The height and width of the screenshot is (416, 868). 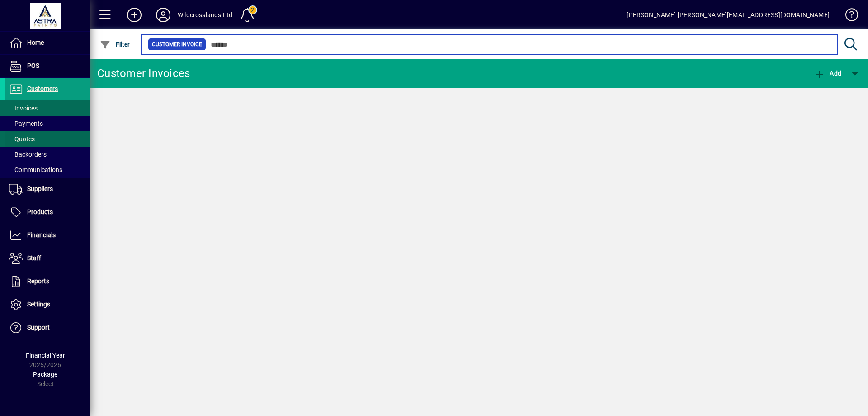 I want to click on button: Filter, so click(x=114, y=44).